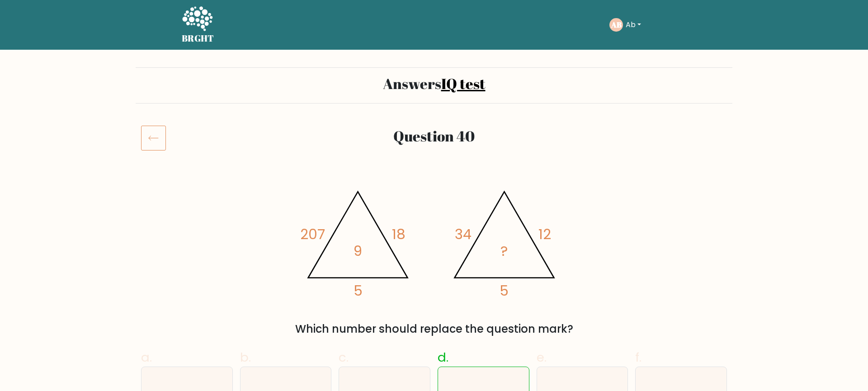 Image resolution: width=868 pixels, height=391 pixels. Describe the element at coordinates (434, 329) in the screenshot. I see `div: Which number should replace the question mark?` at that location.